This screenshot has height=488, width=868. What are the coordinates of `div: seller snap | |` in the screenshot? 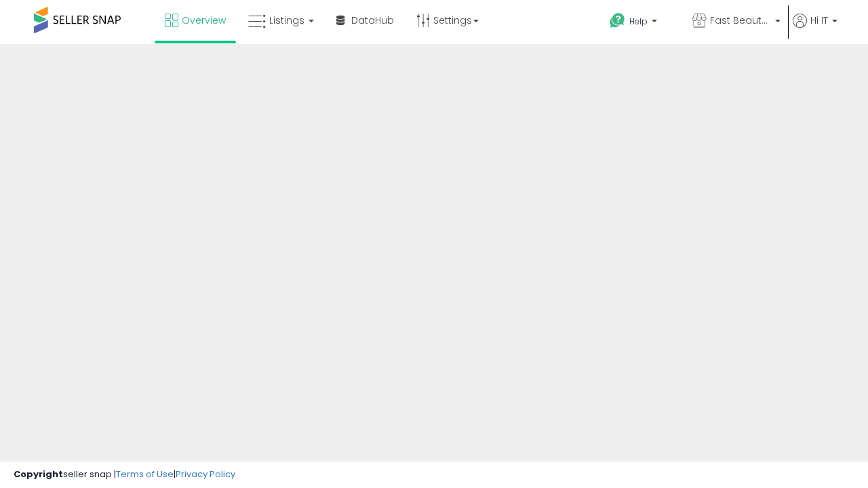 It's located at (124, 475).